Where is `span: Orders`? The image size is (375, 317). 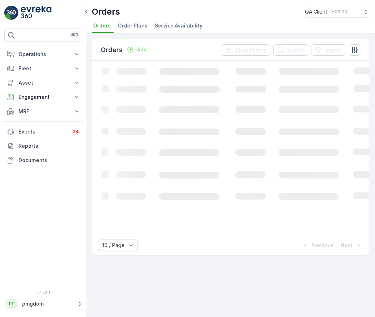 span: Orders is located at coordinates (102, 26).